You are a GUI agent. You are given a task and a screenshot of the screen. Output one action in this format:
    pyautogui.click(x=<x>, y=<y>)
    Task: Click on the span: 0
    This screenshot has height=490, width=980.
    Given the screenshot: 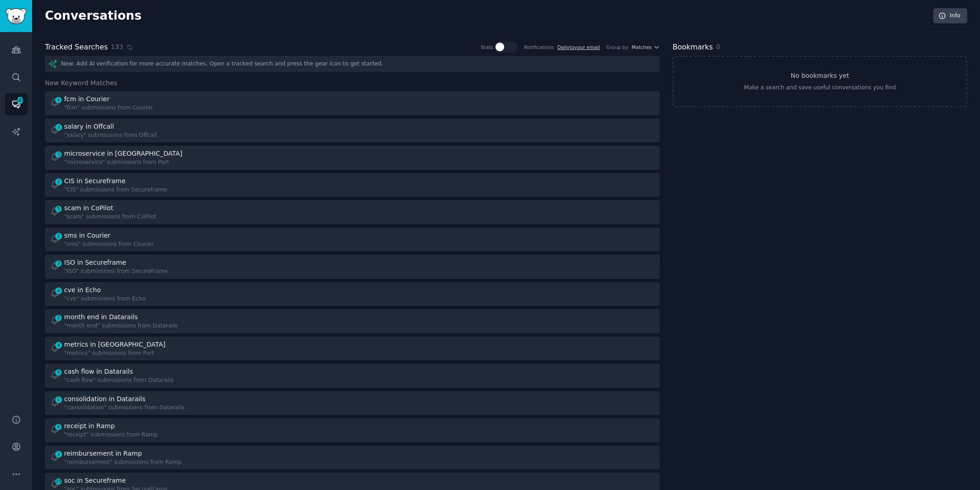 What is the action you would take?
    pyautogui.click(x=718, y=47)
    